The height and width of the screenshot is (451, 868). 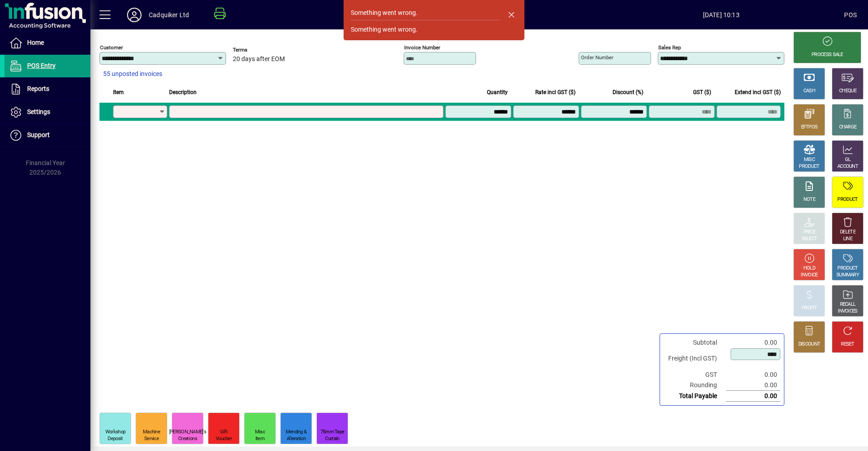 I want to click on span: Settings, so click(x=38, y=112).